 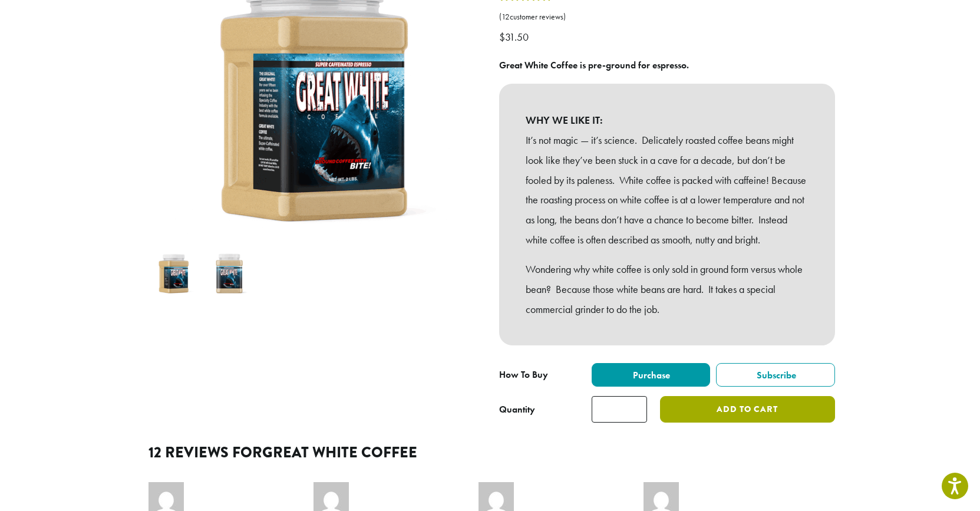 I want to click on button: Add to cart, so click(x=748, y=409).